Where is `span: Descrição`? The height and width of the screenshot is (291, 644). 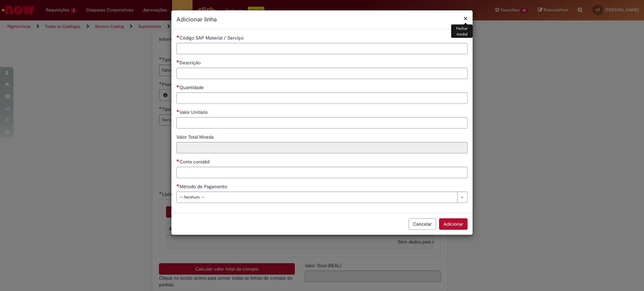
span: Descrição is located at coordinates (191, 63).